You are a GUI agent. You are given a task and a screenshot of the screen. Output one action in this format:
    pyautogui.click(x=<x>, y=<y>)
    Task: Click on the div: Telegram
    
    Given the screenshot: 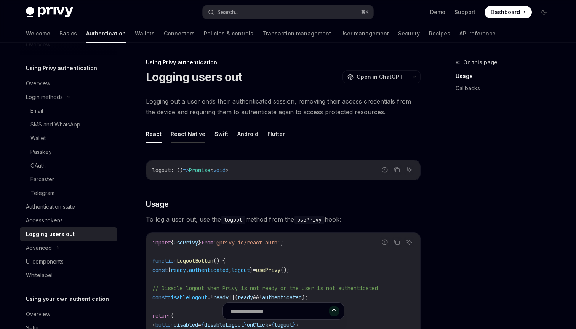 What is the action you would take?
    pyautogui.click(x=42, y=193)
    